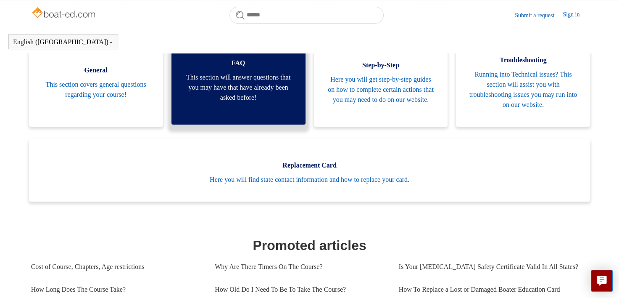  I want to click on a: Step-by-Step Here you will get step-by-step guides on how to complete certain actions that you ma..., so click(381, 80).